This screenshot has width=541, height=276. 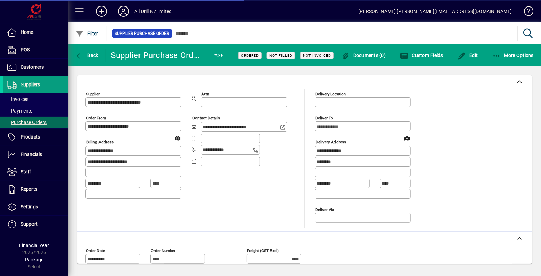 What do you see at coordinates (96, 118) in the screenshot?
I see `mat-label: Order from` at bounding box center [96, 118].